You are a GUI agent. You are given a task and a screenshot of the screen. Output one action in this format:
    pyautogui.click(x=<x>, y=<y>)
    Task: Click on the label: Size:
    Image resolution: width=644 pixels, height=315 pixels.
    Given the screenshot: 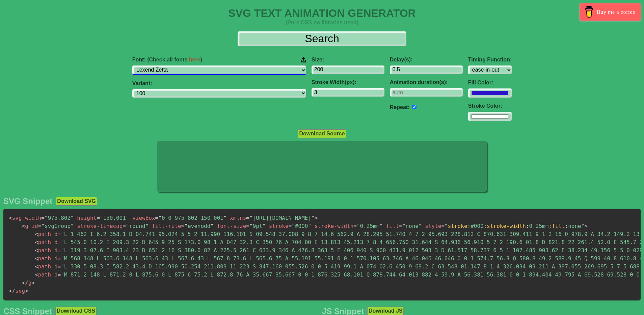 What is the action you would take?
    pyautogui.click(x=348, y=60)
    